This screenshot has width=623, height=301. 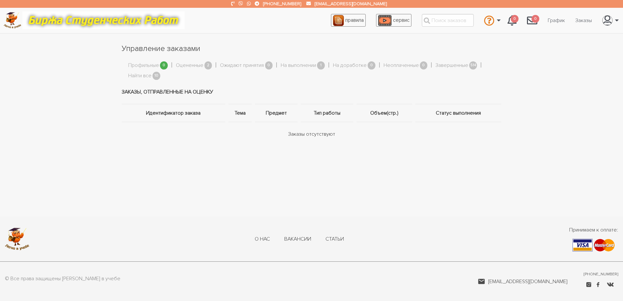 I want to click on a: Профильные, so click(x=143, y=66).